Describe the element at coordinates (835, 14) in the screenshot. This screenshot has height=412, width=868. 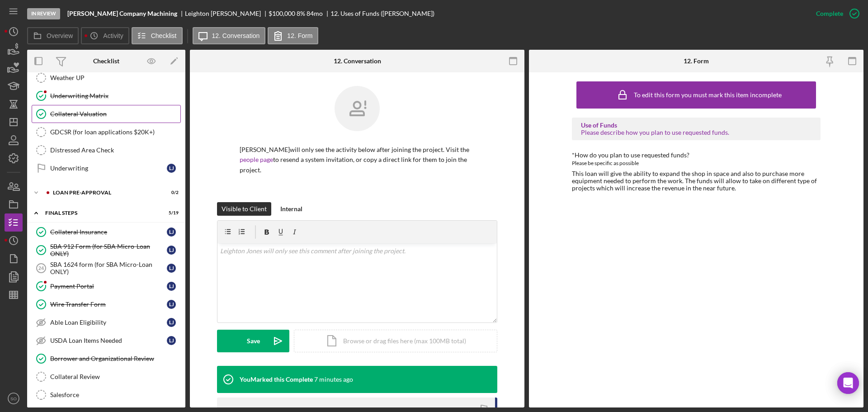
I see `button: Complete` at that location.